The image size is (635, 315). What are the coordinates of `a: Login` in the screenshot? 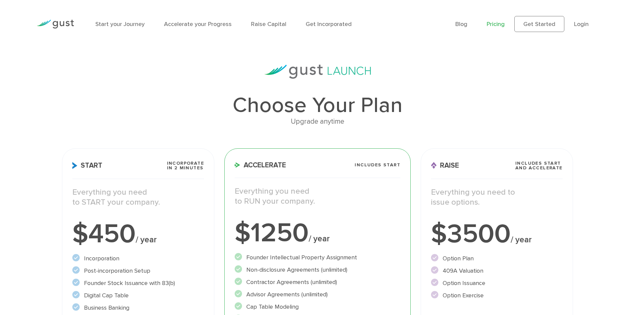 It's located at (581, 24).